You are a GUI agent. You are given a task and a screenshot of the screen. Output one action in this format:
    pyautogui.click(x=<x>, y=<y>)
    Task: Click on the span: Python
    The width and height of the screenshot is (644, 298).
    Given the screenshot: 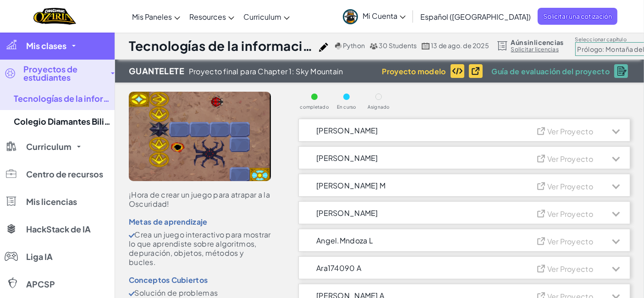 What is the action you would take?
    pyautogui.click(x=354, y=45)
    